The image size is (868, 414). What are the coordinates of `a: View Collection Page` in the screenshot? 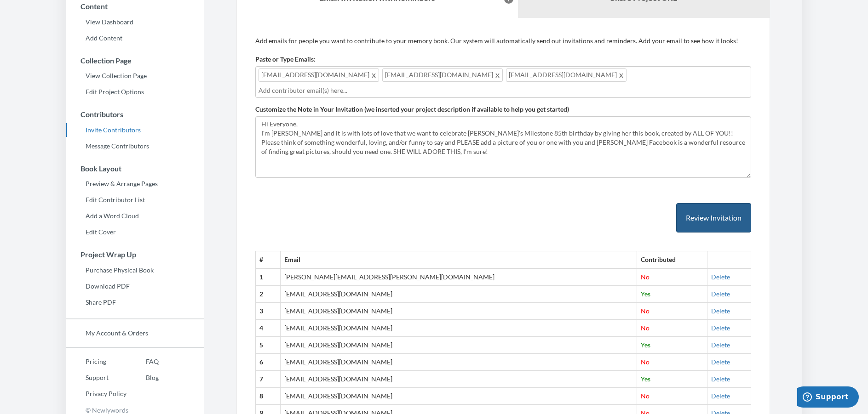 It's located at (135, 76).